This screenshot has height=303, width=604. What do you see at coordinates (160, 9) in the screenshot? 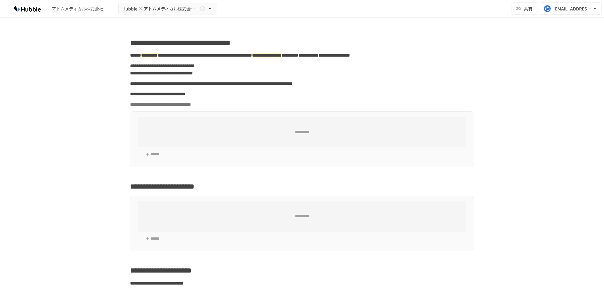
I see `span: Hubble × アトムメディカル株式会社オンボーディングプロジェクト` at bounding box center [160, 9].